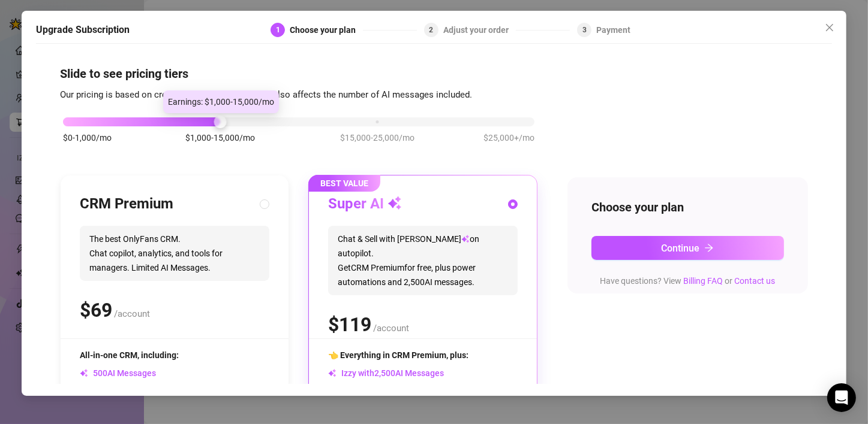 Image resolution: width=868 pixels, height=424 pixels. What do you see at coordinates (83, 30) in the screenshot?
I see `h5: Upgrade Subscription` at bounding box center [83, 30].